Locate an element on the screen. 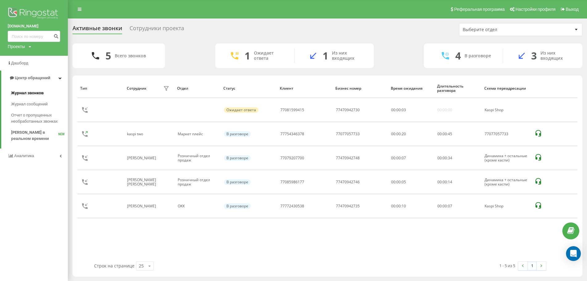 The width and height of the screenshot is (587, 281). div: 00:00:07 is located at coordinates (411, 158).